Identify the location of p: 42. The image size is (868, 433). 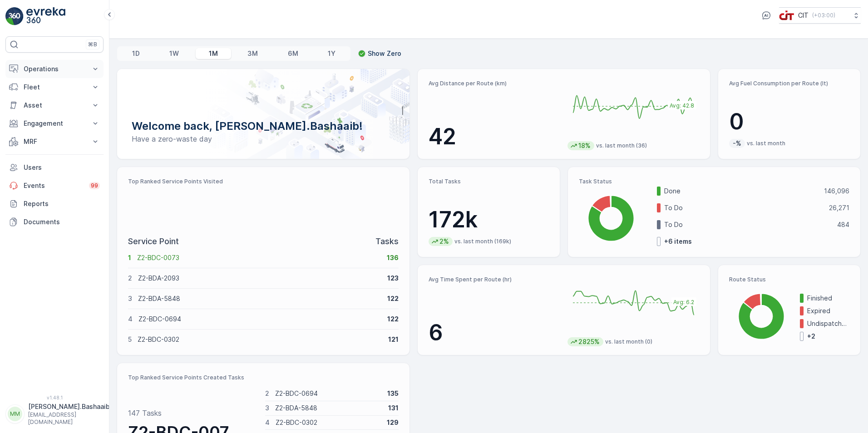
(494, 137).